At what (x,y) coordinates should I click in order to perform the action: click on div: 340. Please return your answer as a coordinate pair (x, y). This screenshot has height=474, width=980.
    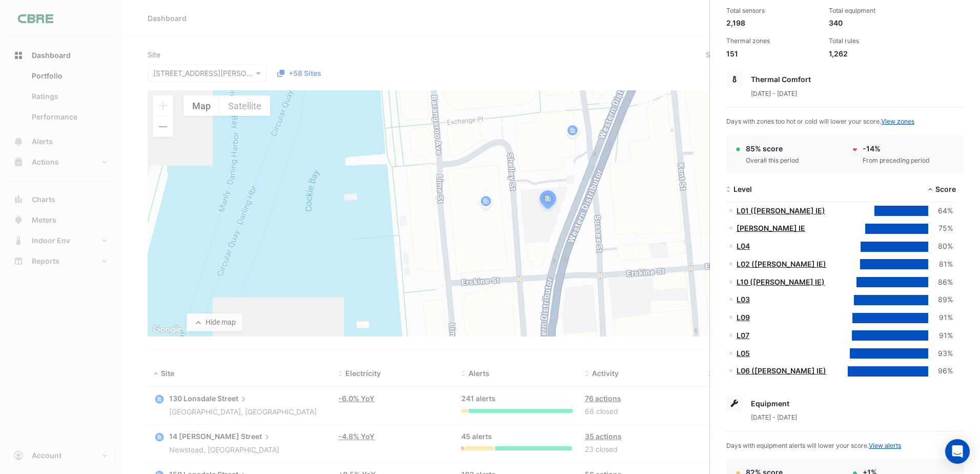
    Looking at the image, I should click on (876, 23).